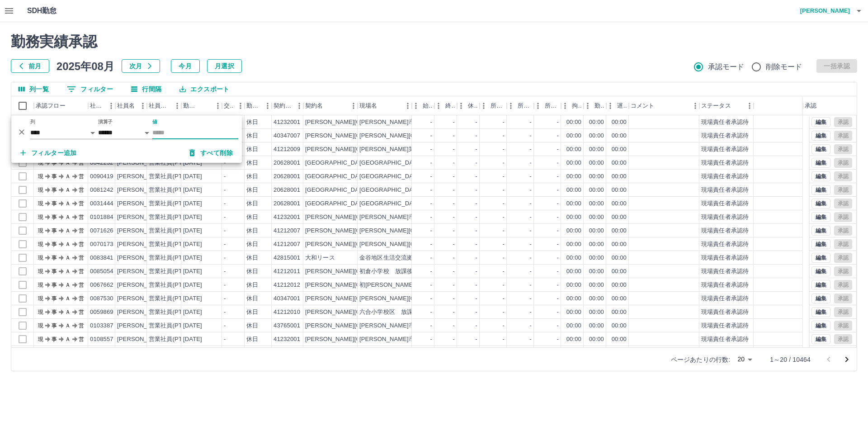  What do you see at coordinates (164, 106) in the screenshot?
I see `div: 社員区分` at bounding box center [164, 106].